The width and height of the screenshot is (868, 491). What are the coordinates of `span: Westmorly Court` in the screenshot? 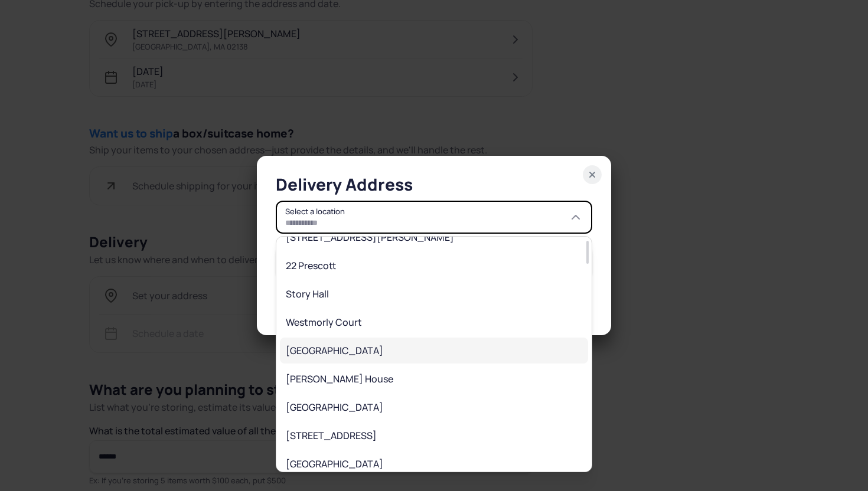 It's located at (425, 323).